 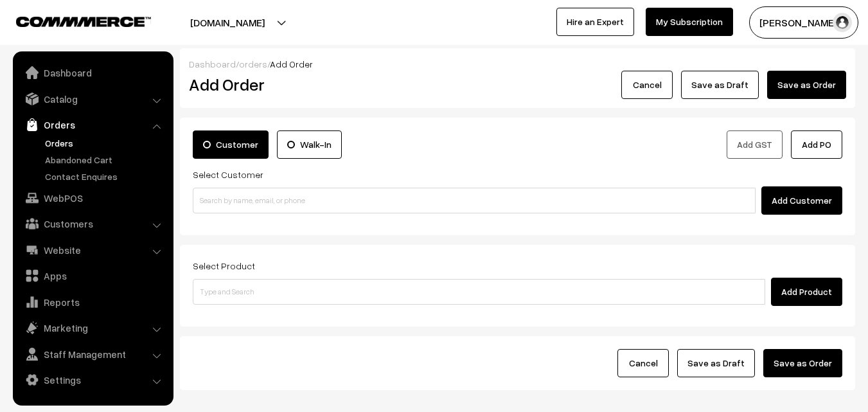 I want to click on a: WebPOS, so click(x=93, y=198).